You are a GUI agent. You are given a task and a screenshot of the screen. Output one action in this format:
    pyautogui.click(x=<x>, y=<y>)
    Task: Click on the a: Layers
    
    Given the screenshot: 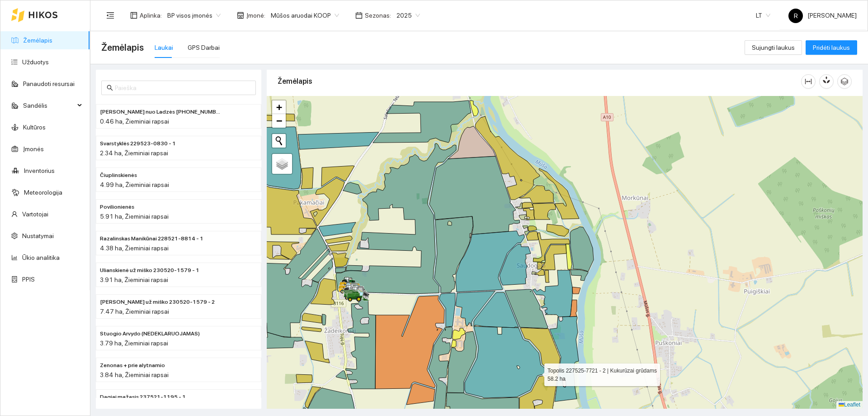 What is the action you would take?
    pyautogui.click(x=282, y=164)
    